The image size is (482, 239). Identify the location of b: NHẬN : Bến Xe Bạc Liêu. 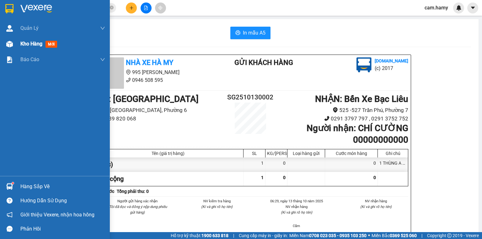
(361, 99).